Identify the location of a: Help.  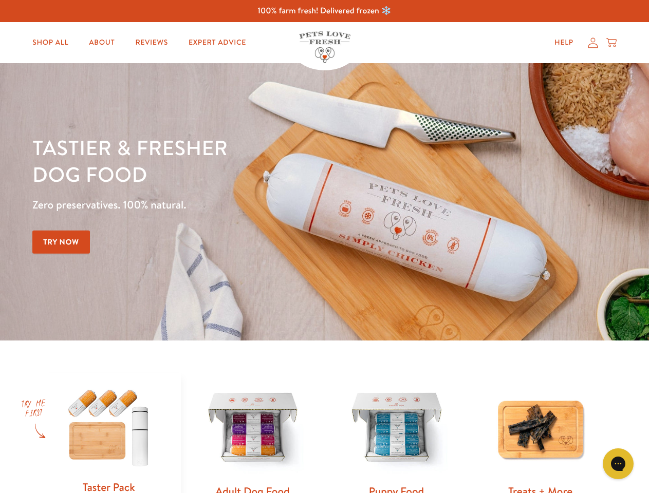
(564, 43).